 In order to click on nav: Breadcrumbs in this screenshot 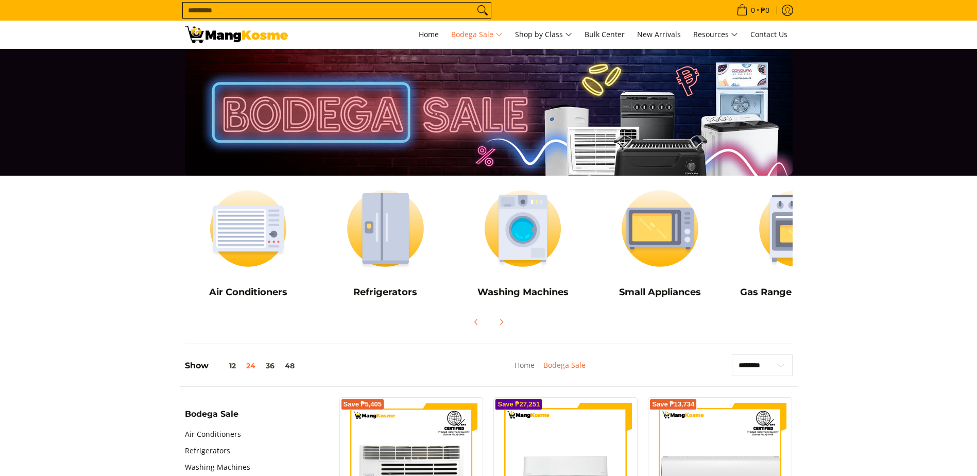, I will do `click(550, 370)`.